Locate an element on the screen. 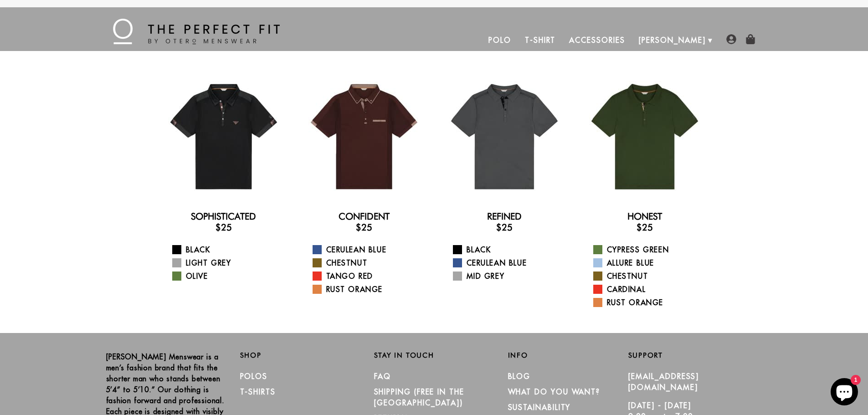 Image resolution: width=868 pixels, height=415 pixels. a: Olive is located at coordinates (229, 276).